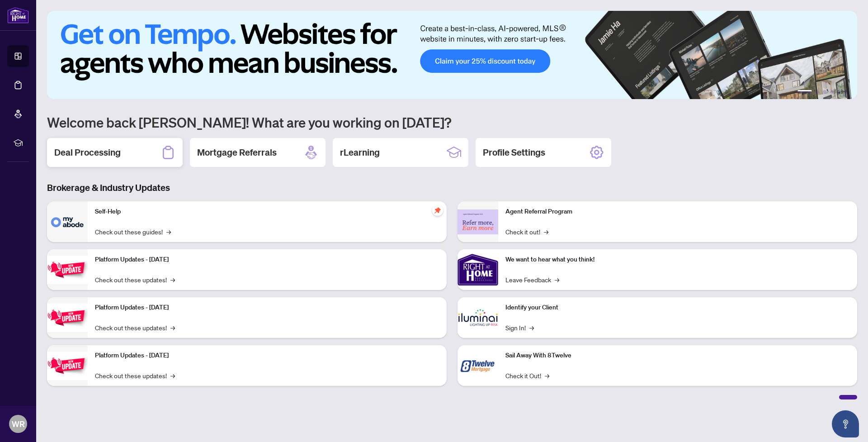 This screenshot has width=868, height=442. Describe the element at coordinates (519, 328) in the screenshot. I see `a: Sign In!→` at that location.